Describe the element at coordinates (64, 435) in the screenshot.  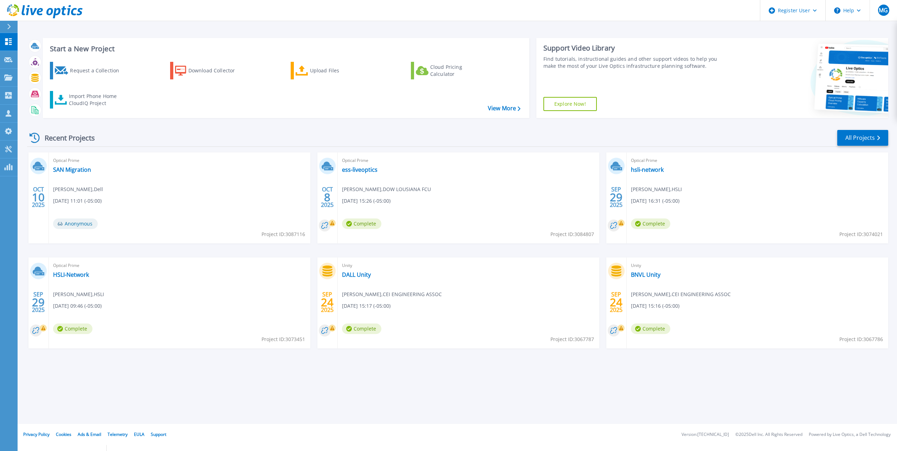
I see `a: Cookies` at that location.